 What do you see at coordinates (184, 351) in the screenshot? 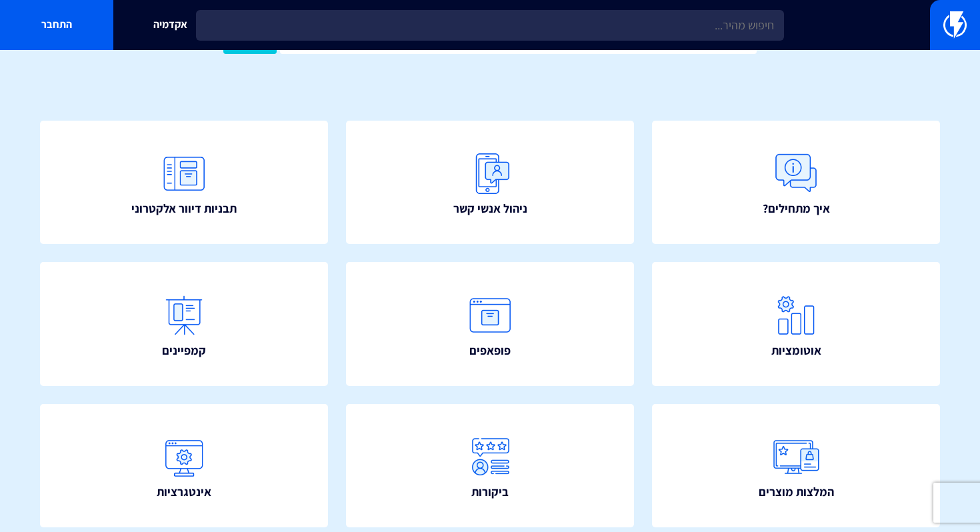
I see `span: קמפיינים` at bounding box center [184, 351].